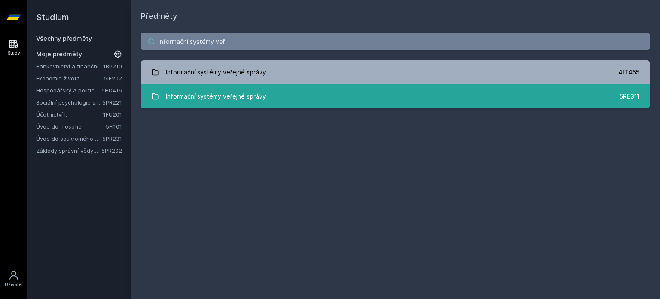  What do you see at coordinates (396, 41) in the screenshot?
I see `input: Název nebo ident předmětu…` at bounding box center [396, 41].